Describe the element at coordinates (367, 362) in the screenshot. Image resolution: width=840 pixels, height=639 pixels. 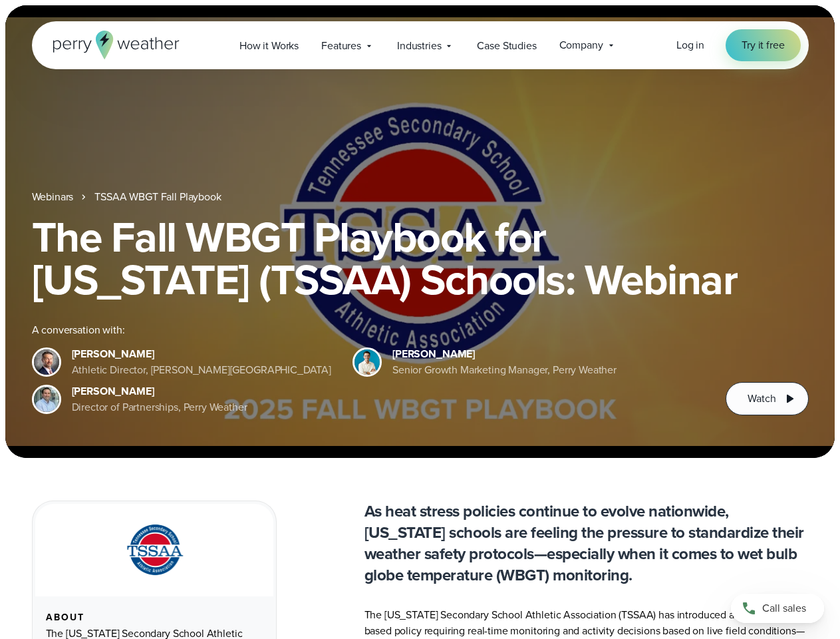
I see `img: Spencer Patton, Perry Weather` at that location.